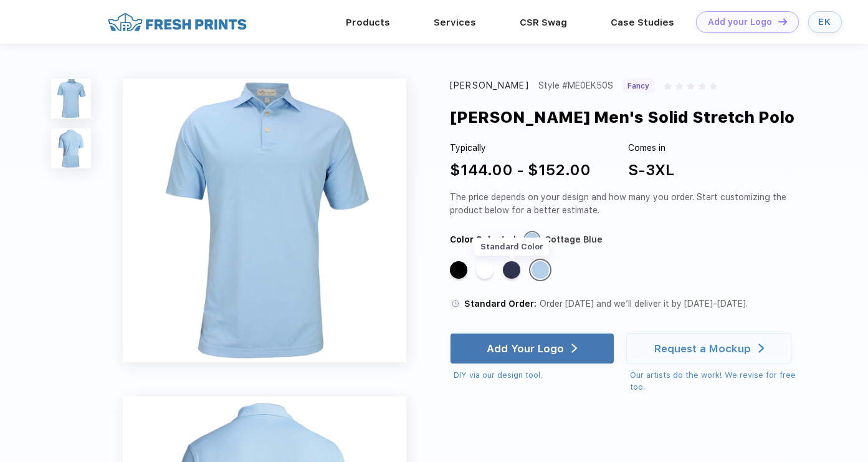 This screenshot has height=462, width=868. Describe the element at coordinates (782, 21) in the screenshot. I see `img: DT` at that location.